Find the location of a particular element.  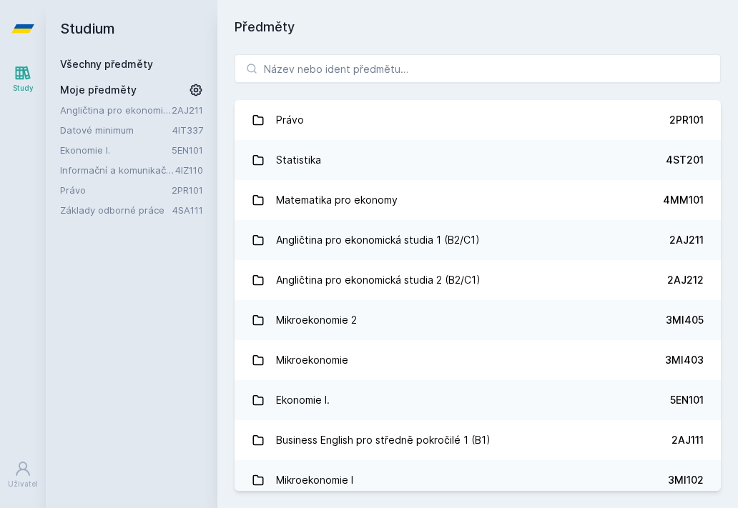

a: Study is located at coordinates (23, 79).